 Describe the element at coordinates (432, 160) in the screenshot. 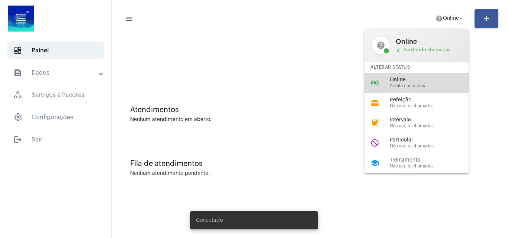

I see `span: Treinamento` at that location.